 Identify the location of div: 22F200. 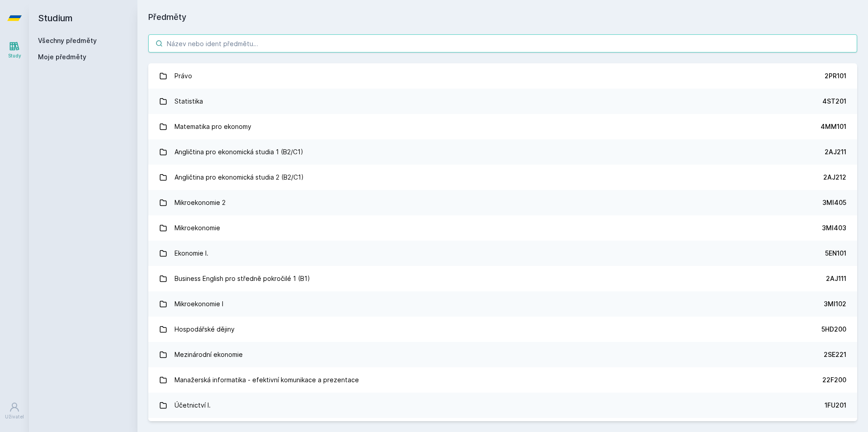
(834, 380).